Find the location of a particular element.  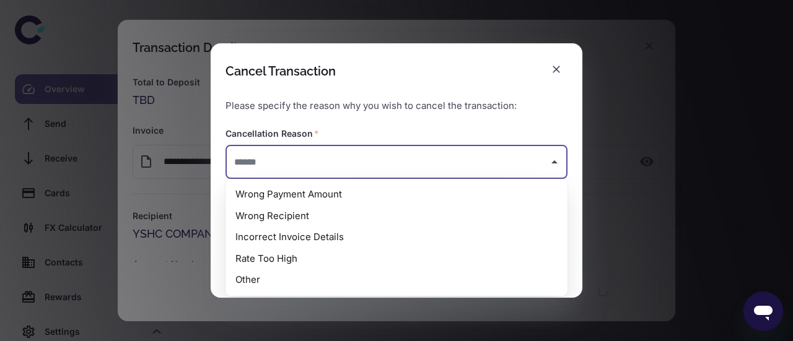

li: Incorrect Invoice Details is located at coordinates (397, 237).